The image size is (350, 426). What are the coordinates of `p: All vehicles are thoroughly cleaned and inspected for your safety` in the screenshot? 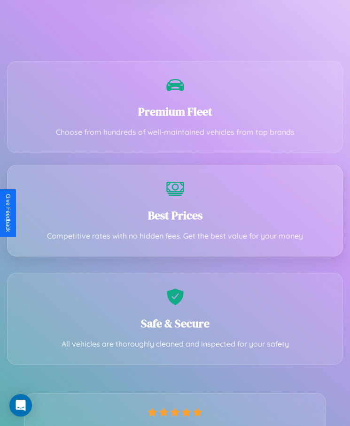 It's located at (175, 344).